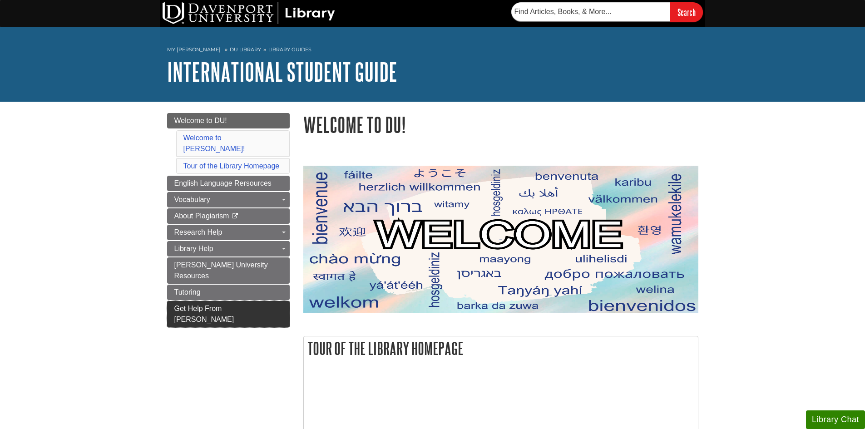  What do you see at coordinates (198, 232) in the screenshot?
I see `span: Research Help` at bounding box center [198, 232].